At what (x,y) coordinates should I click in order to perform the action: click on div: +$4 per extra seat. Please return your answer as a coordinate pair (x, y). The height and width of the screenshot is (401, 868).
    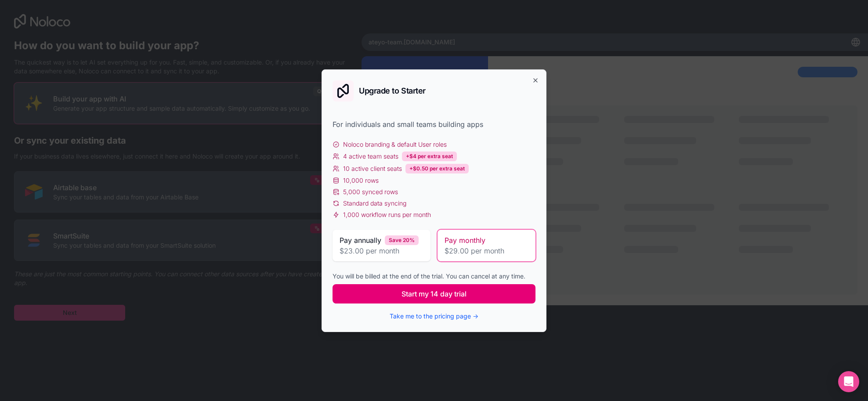
    Looking at the image, I should click on (429, 156).